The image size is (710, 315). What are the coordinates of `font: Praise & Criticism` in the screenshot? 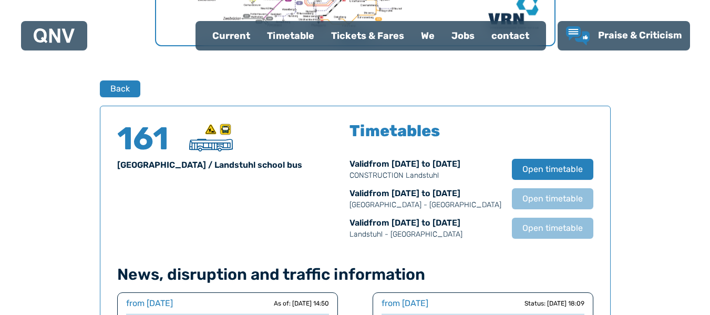 It's located at (640, 35).